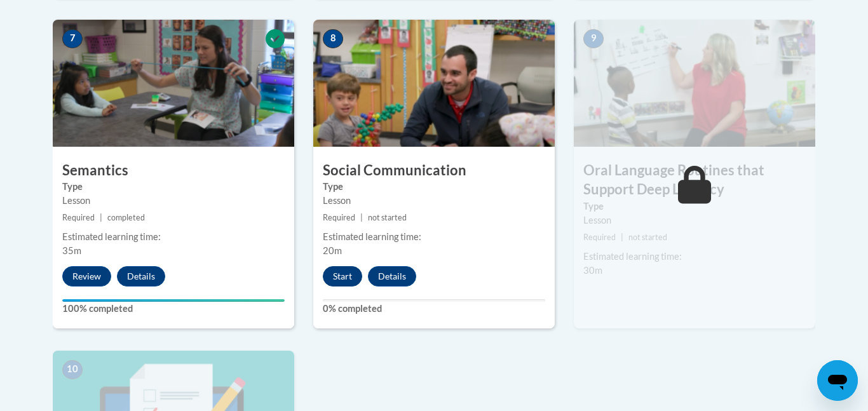 The image size is (868, 411). I want to click on button: Review, so click(86, 277).